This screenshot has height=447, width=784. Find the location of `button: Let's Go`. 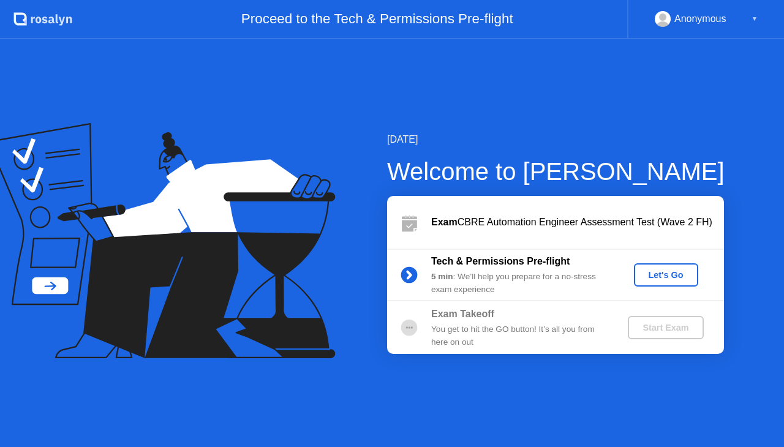

button: Let's Go is located at coordinates (666, 275).